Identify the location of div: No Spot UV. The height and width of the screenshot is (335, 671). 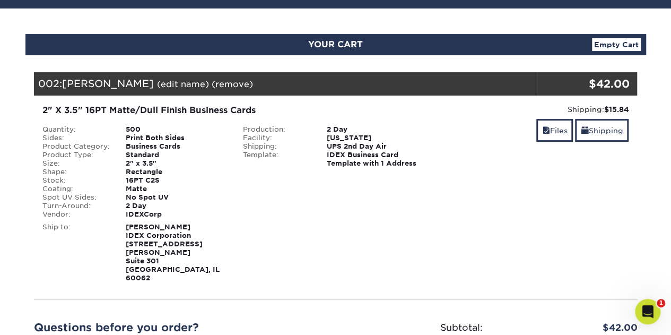
(176, 197).